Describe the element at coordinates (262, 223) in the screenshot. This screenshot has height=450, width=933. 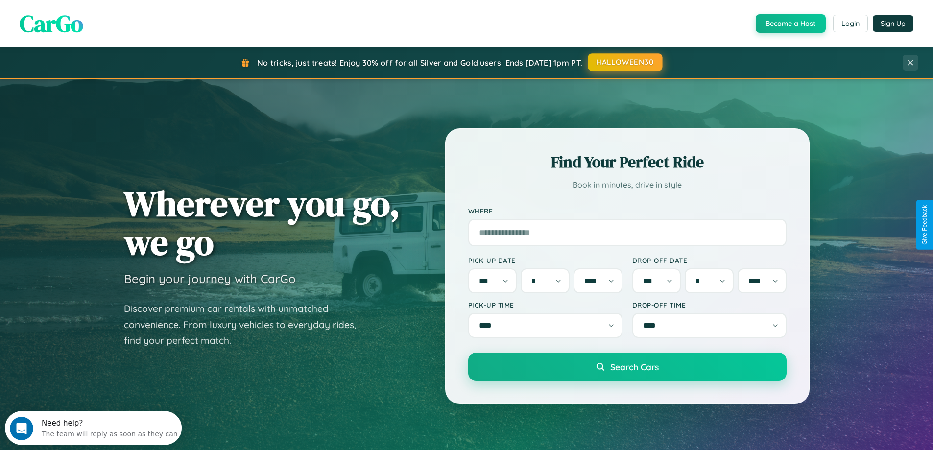
I see `h1: Wherever you go, we go` at that location.